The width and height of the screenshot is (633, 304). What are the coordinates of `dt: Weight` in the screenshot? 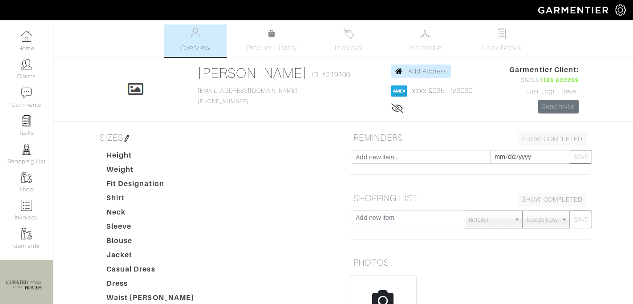 It's located at (150, 171).